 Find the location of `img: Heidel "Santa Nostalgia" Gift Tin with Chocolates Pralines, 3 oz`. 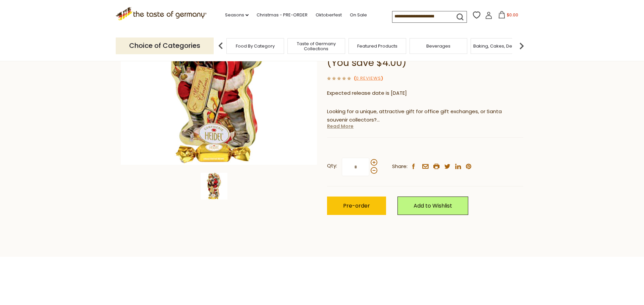

img: Heidel "Santa Nostalgia" Gift Tin with Chocolates Pralines, 3 oz is located at coordinates (214, 187).